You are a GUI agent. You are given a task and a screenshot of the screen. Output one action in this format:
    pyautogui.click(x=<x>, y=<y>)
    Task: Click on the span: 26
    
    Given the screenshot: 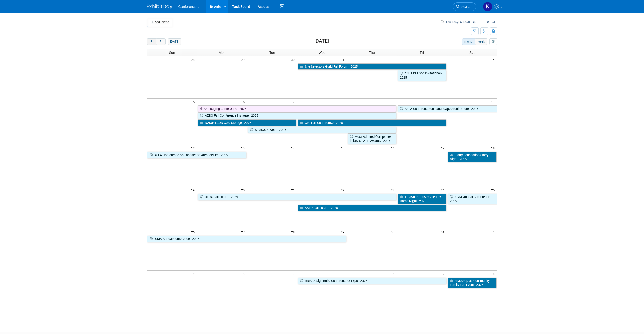 What is the action you would take?
    pyautogui.click(x=193, y=232)
    